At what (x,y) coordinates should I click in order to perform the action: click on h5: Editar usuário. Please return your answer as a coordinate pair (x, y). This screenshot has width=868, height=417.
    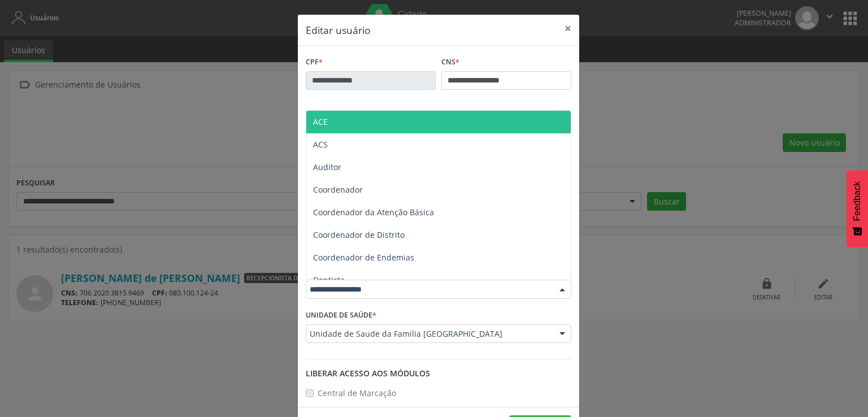
    Looking at the image, I should click on (338, 30).